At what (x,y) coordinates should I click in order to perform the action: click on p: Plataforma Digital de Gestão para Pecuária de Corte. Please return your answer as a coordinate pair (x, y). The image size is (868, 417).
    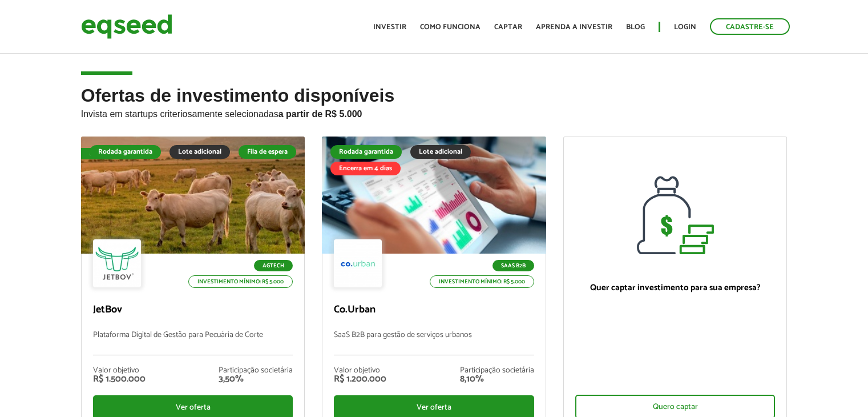
    Looking at the image, I should click on (193, 343).